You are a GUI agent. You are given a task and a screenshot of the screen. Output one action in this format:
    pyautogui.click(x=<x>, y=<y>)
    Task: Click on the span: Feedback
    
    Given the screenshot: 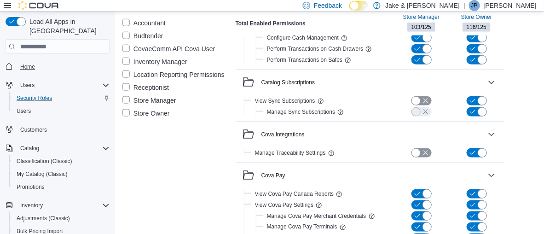 What is the action you would take?
    pyautogui.click(x=328, y=6)
    